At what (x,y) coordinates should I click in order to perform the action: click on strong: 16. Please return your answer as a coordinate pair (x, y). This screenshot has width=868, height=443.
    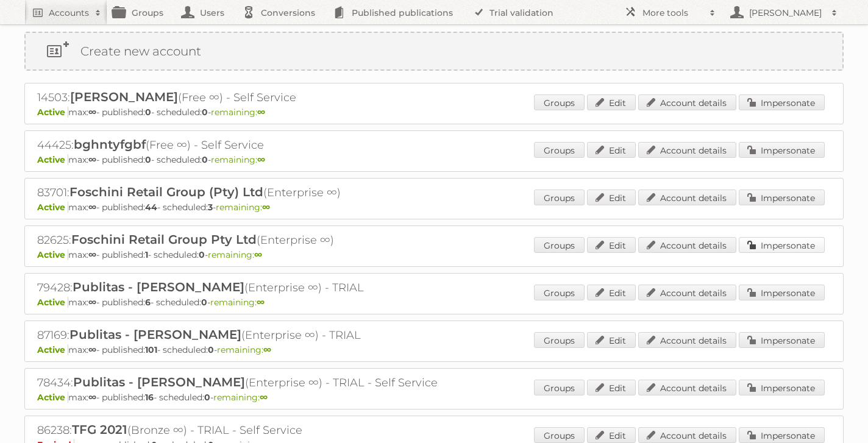
    Looking at the image, I should click on (149, 397).